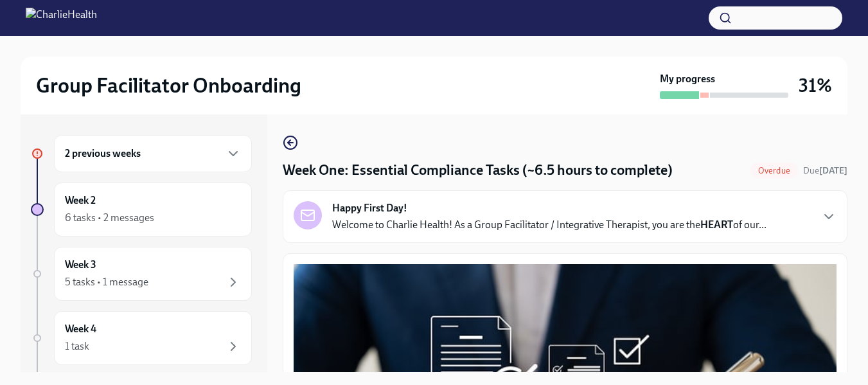 This screenshot has height=385, width=868. I want to click on h2: Group Facilitator Onboarding, so click(168, 86).